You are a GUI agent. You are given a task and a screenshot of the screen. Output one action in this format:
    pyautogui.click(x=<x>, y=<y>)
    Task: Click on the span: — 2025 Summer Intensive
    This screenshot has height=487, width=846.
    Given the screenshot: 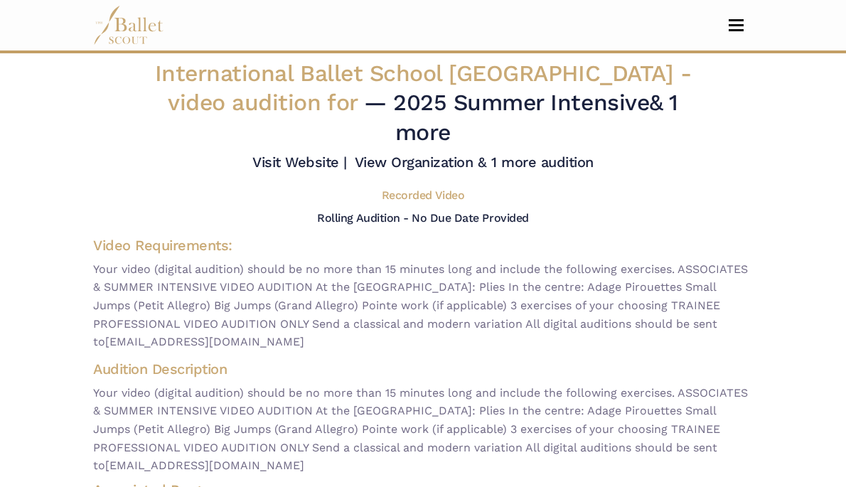 What is the action you would take?
    pyautogui.click(x=521, y=117)
    